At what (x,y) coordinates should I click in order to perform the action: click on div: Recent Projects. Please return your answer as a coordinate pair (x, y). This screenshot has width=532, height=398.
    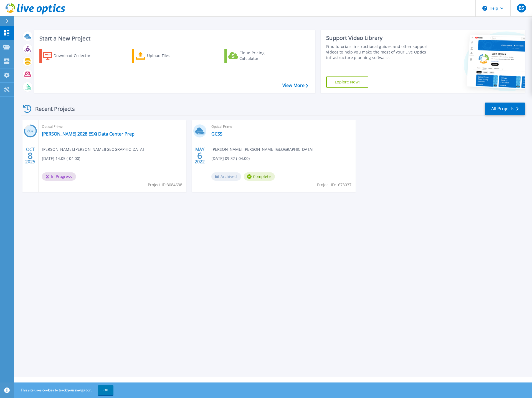
    Looking at the image, I should click on (52, 109).